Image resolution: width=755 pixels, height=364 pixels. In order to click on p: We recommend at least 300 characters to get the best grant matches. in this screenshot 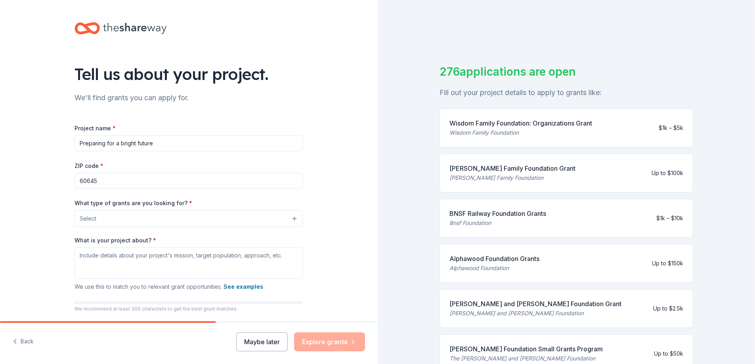, I will do `click(189, 309)`.